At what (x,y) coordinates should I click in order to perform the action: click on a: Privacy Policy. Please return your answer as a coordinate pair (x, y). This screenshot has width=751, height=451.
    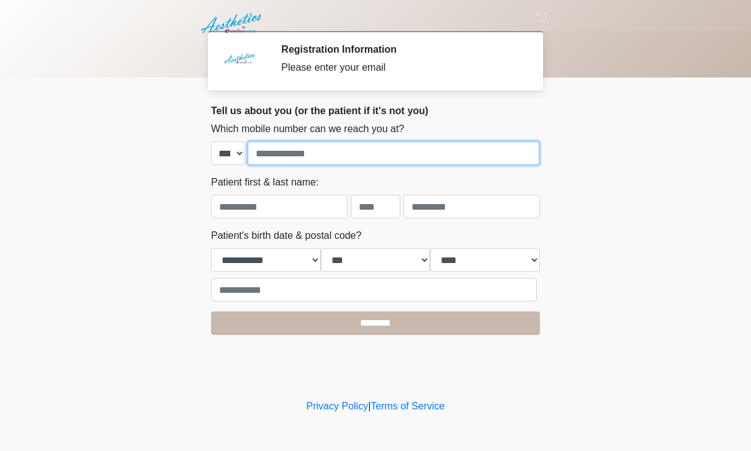
    Looking at the image, I should click on (338, 406).